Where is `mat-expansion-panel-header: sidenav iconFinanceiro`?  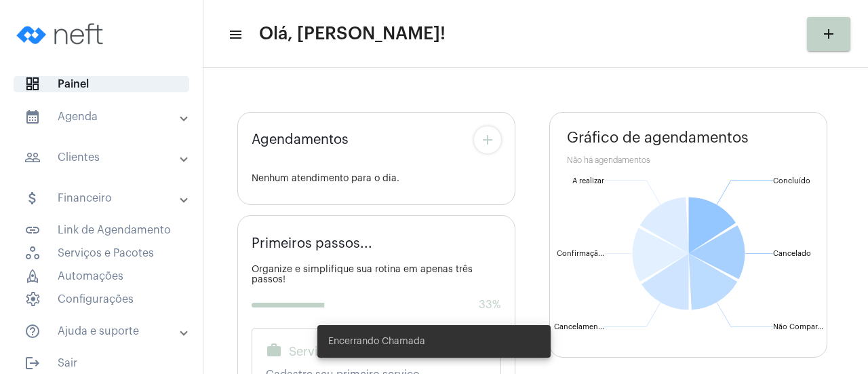
mat-expansion-panel-header: sidenav iconFinanceiro is located at coordinates (106, 198).